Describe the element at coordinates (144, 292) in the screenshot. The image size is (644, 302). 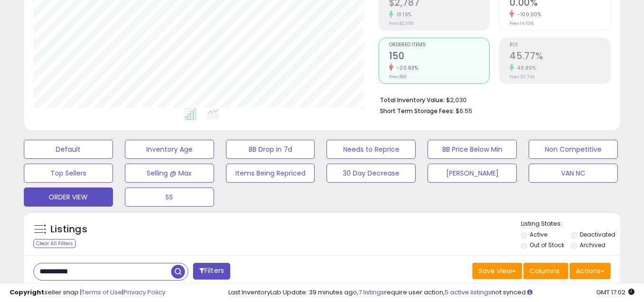
I see `a: Privacy Policy` at that location.